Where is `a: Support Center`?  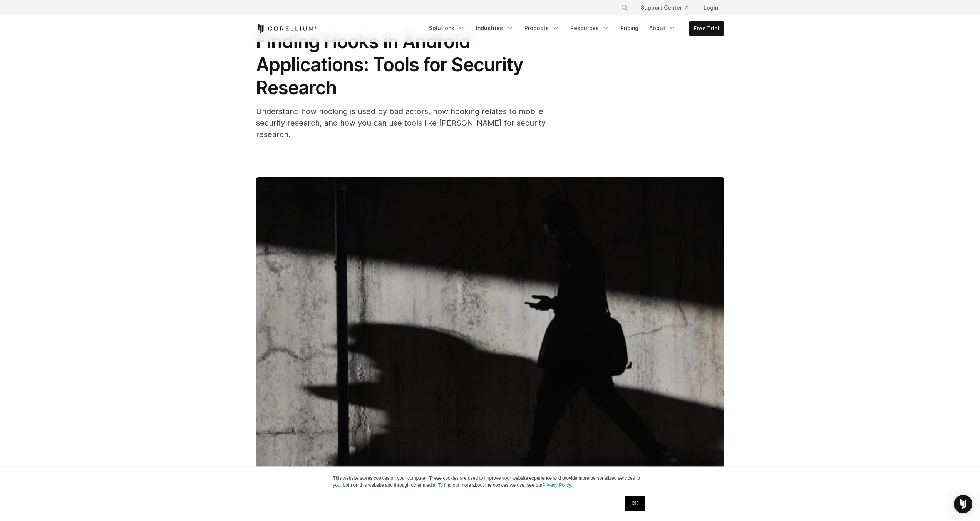
a: Support Center is located at coordinates (664, 8).